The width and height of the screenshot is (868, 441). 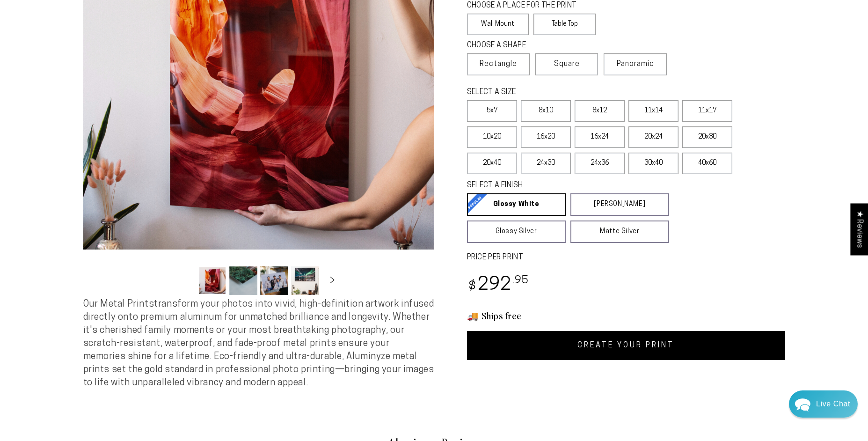 I want to click on label: 24x30, so click(x=545, y=163).